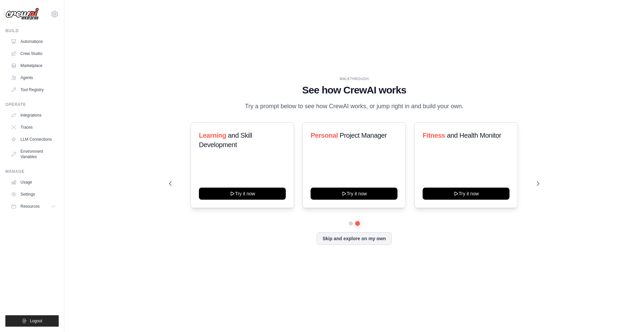 Image resolution: width=644 pixels, height=332 pixels. Describe the element at coordinates (32, 31) in the screenshot. I see `div: Build` at that location.